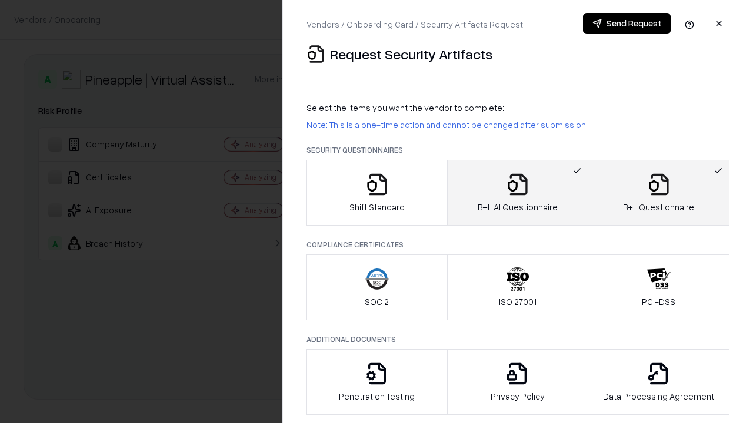 This screenshot has width=753, height=423. What do you see at coordinates (377, 288) in the screenshot?
I see `button: SOC 2` at bounding box center [377, 288].